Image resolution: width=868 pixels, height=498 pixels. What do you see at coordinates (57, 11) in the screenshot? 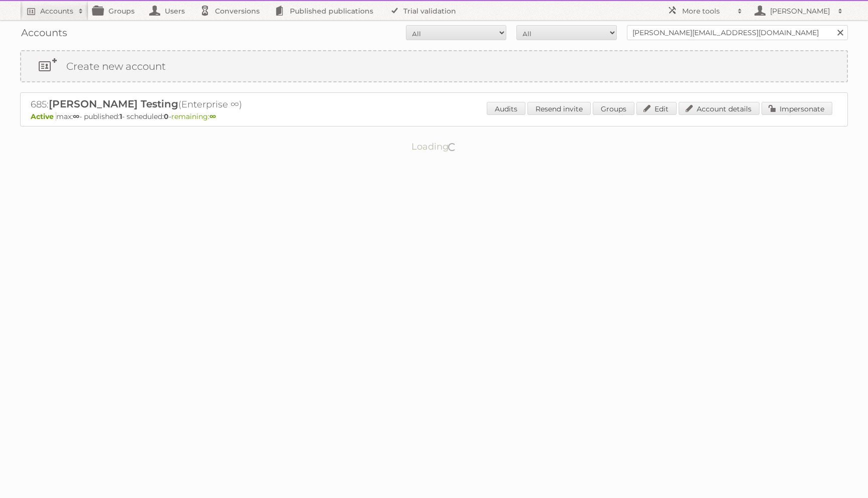
I see `h2: Accounts` at bounding box center [57, 11].